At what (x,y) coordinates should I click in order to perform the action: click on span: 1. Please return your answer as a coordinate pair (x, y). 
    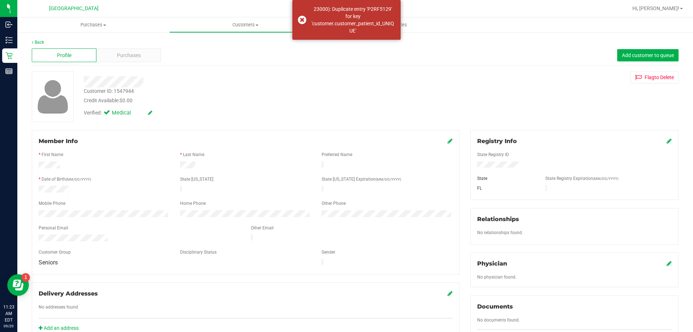
    Looking at the image, I should click on (4, 4).